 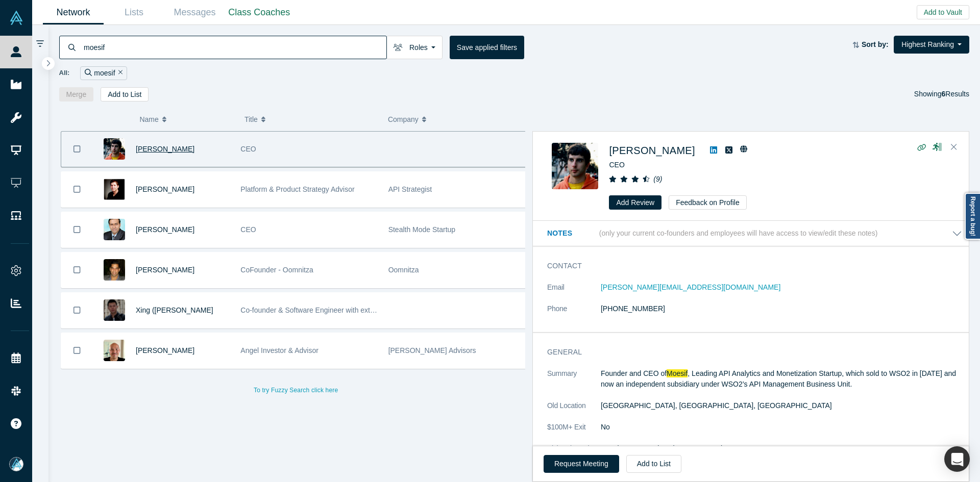 What do you see at coordinates (194, 12) in the screenshot?
I see `a: Messages` at bounding box center [194, 12].